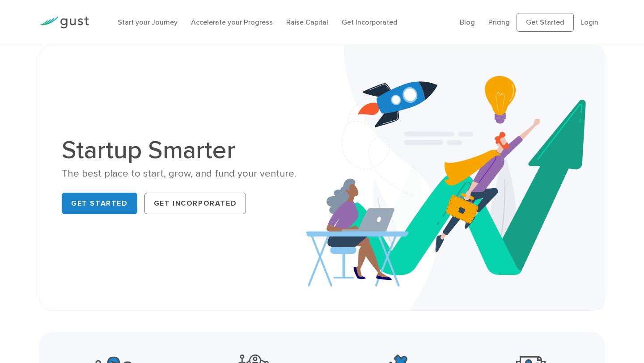 Image resolution: width=644 pixels, height=363 pixels. I want to click on h1: Startup Smarter, so click(188, 150).